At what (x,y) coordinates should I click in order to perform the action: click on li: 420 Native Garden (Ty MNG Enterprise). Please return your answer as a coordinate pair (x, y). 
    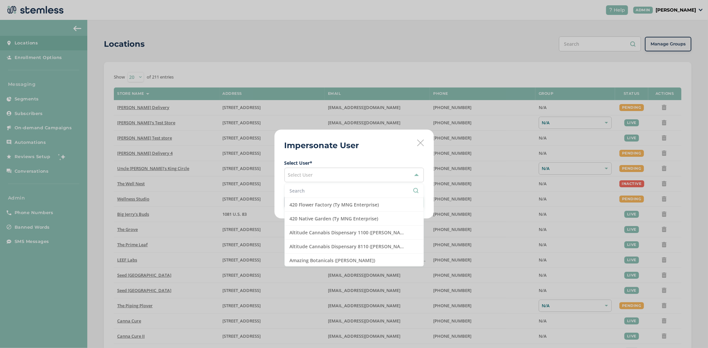
    Looking at the image, I should click on (354, 219).